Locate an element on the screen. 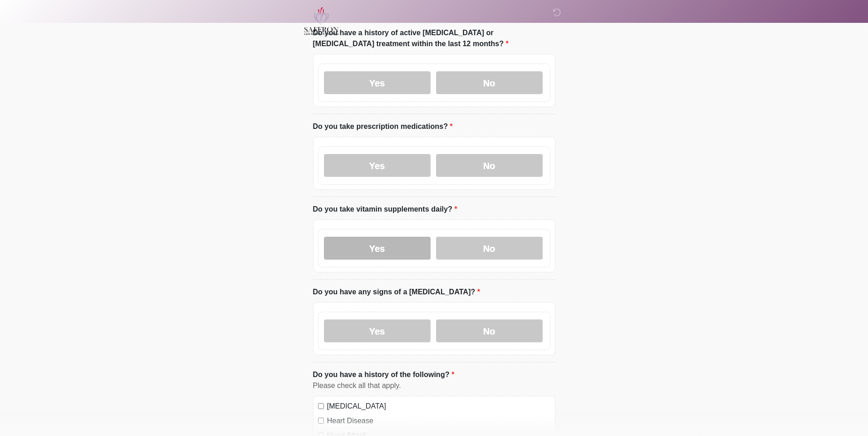 The image size is (868, 436). img: Saffron Laser Aesthetics and Medical Spa Logo is located at coordinates (322, 21).